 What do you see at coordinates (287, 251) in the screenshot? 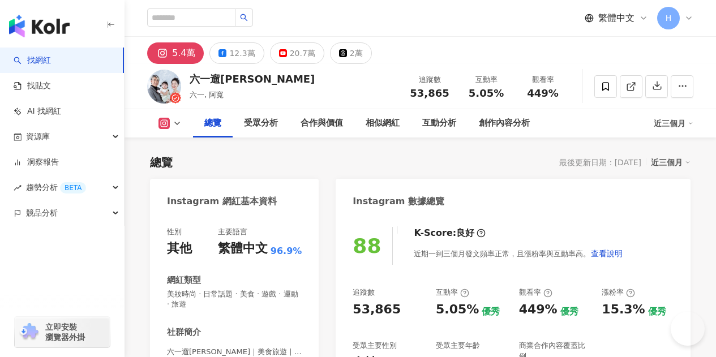
I see `span: 96.9%` at bounding box center [287, 251].